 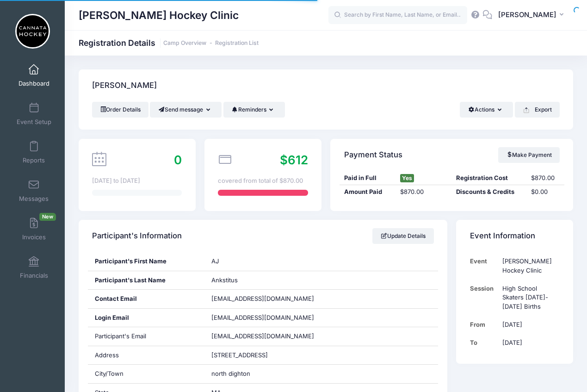 What do you see at coordinates (294, 159) in the screenshot?
I see `span: $612` at bounding box center [294, 159].